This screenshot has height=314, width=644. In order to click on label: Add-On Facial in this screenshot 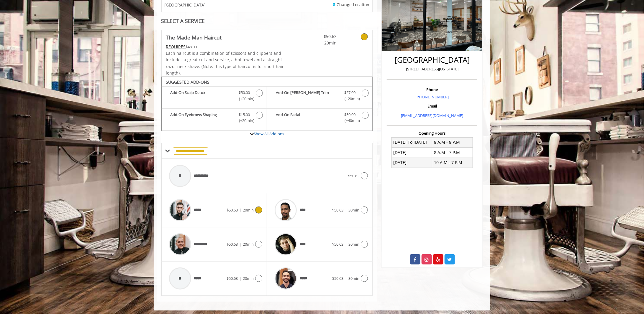, I will do `click(319, 118)`.